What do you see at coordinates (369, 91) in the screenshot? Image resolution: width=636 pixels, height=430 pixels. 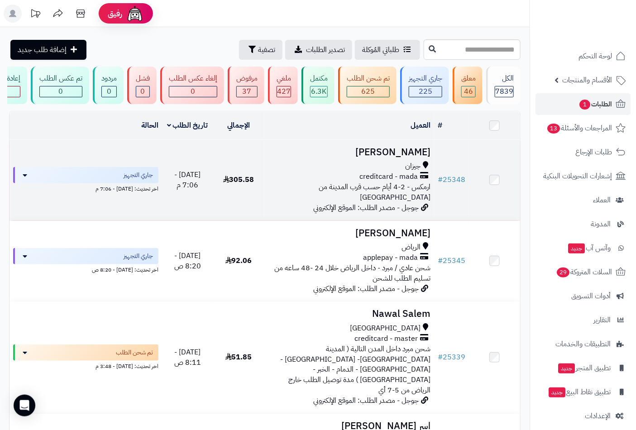 I see `span: 625` at bounding box center [369, 91].